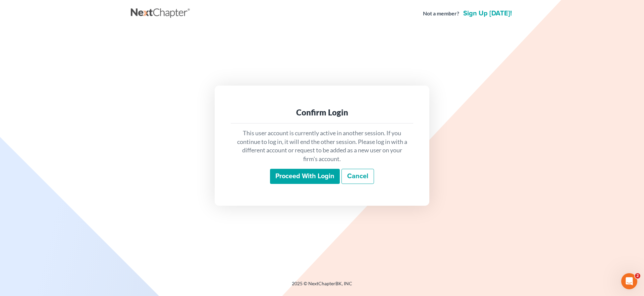  I want to click on span: 2, so click(638, 276).